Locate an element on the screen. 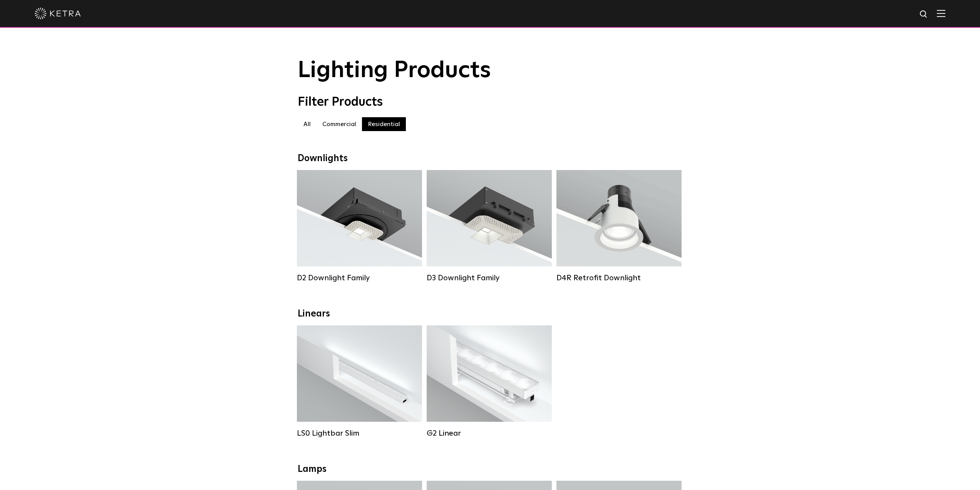 This screenshot has width=980, height=490. div: Linears is located at coordinates (490, 314).